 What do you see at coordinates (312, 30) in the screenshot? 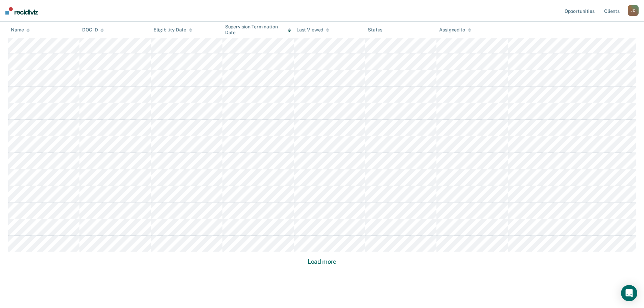
I see `div: Last Viewed` at bounding box center [312, 30].